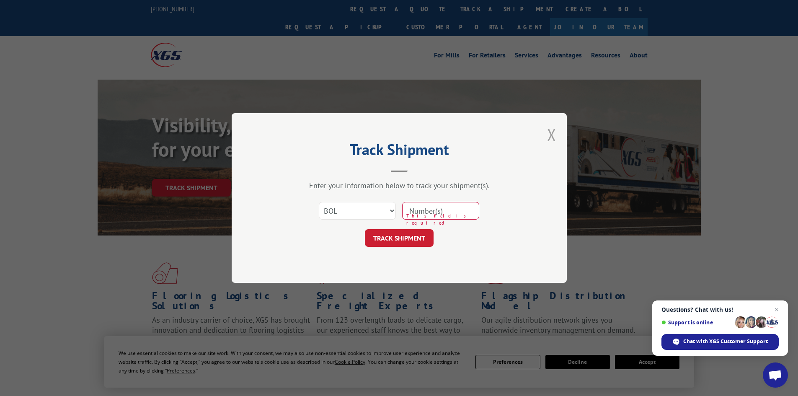 The image size is (798, 396). I want to click on div: Chat with XGS Customer Support, so click(720, 342).